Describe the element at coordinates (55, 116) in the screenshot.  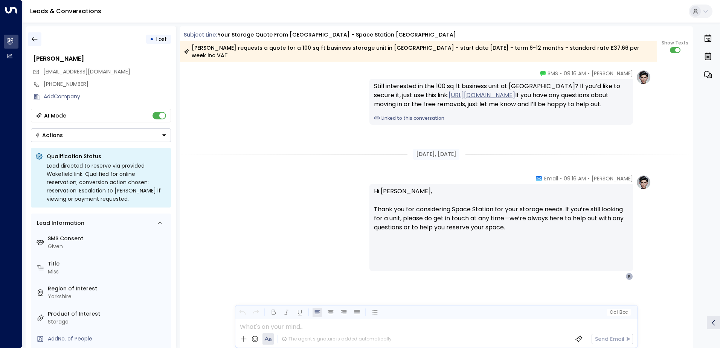
I see `div: AI Mode` at that location.